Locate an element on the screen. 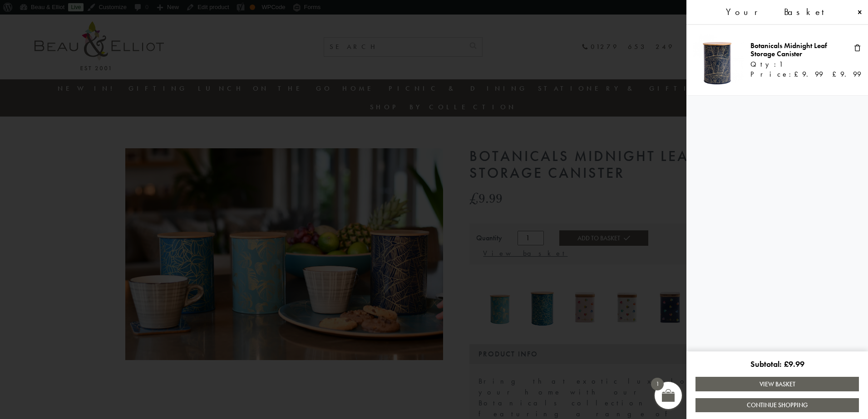  div: Qty: is located at coordinates (789, 64).